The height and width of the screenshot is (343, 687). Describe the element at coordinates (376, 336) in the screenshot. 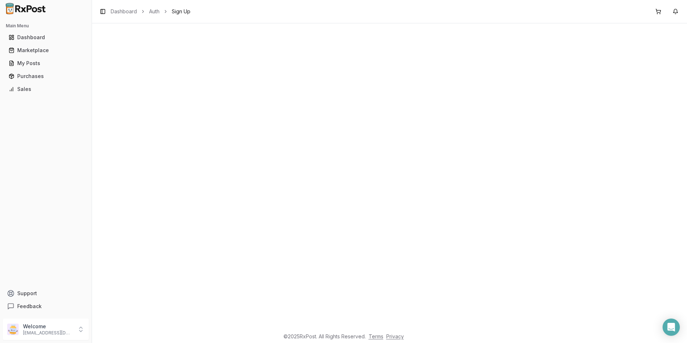

I see `a: Terms` at that location.